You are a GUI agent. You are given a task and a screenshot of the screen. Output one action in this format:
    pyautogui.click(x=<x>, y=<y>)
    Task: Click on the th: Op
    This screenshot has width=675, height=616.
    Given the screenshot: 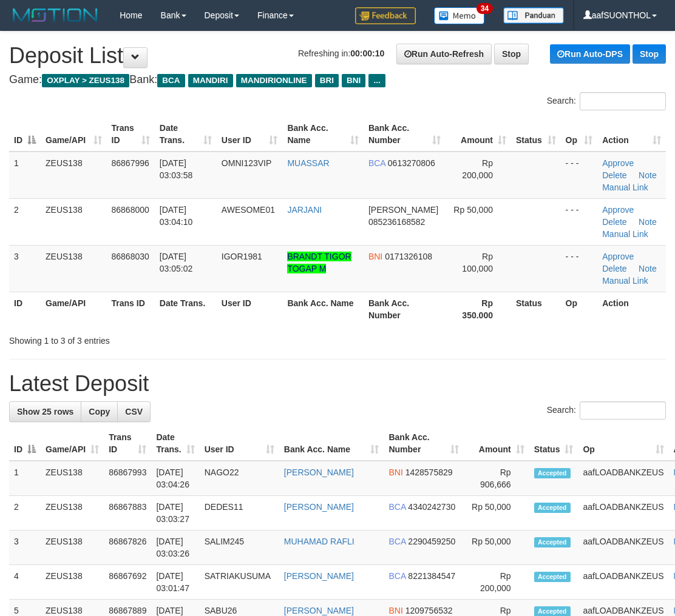 What is the action you would take?
    pyautogui.click(x=579, y=309)
    